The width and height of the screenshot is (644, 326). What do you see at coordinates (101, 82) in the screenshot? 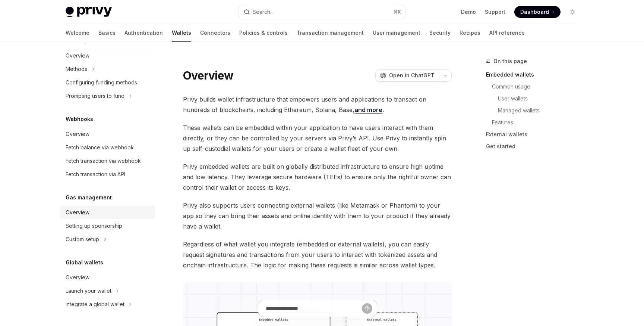
I see `div: Configuring funding methods` at bounding box center [101, 82].